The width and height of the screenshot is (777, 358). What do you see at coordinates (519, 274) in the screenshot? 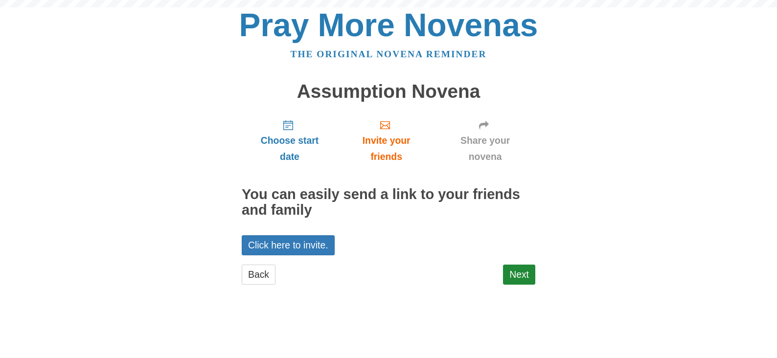
I see `a: Next` at bounding box center [519, 274].